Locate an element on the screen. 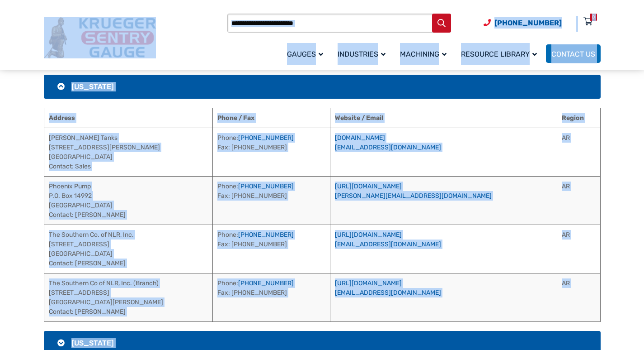  span: Resource Library is located at coordinates (499, 54).